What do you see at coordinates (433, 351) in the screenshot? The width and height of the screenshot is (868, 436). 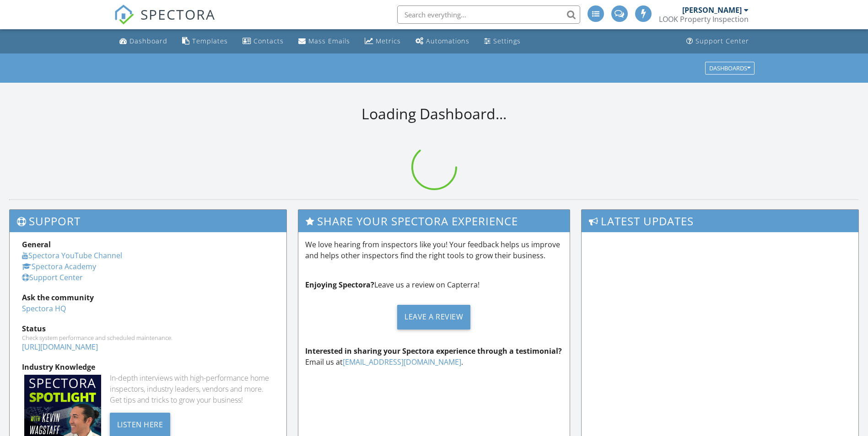 I see `strong: Interested in sharing your Spectora experience through a testimonial?` at bounding box center [433, 351].